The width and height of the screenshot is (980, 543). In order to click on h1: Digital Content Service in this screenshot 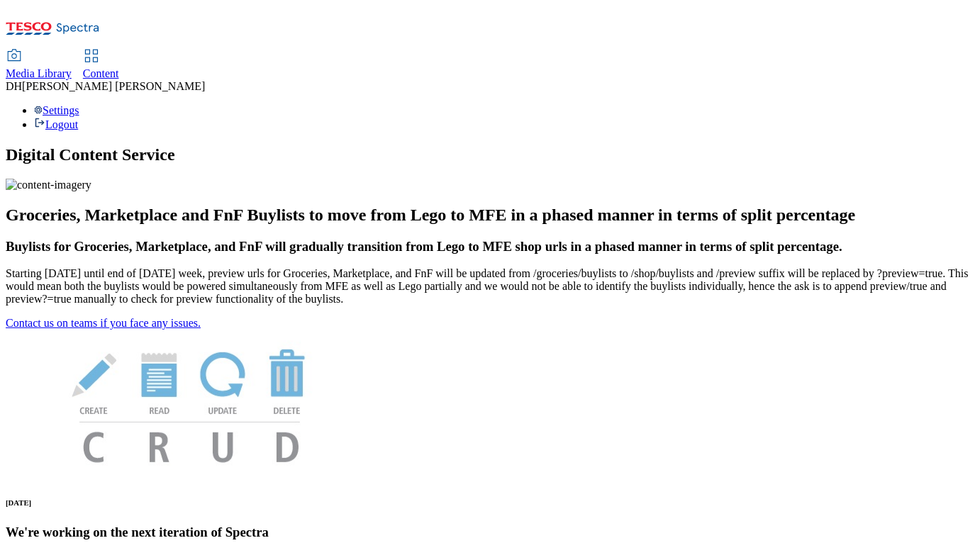, I will do `click(490, 154)`.